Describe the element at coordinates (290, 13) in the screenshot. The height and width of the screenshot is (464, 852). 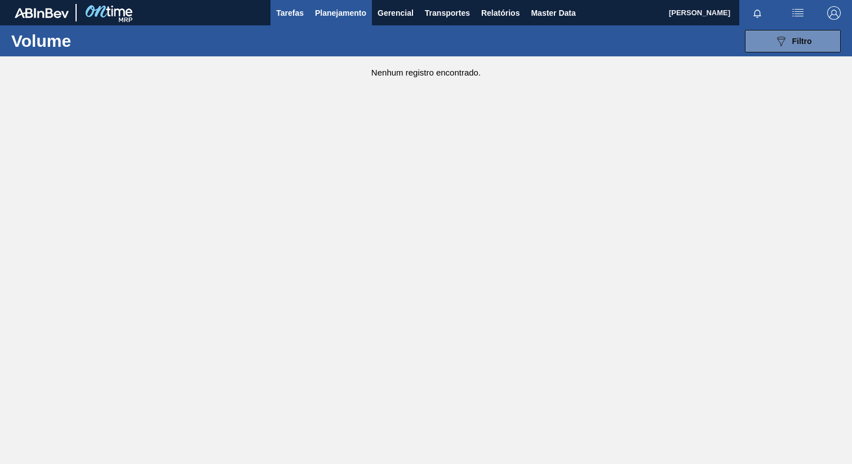
I see `span: Tarefas` at that location.